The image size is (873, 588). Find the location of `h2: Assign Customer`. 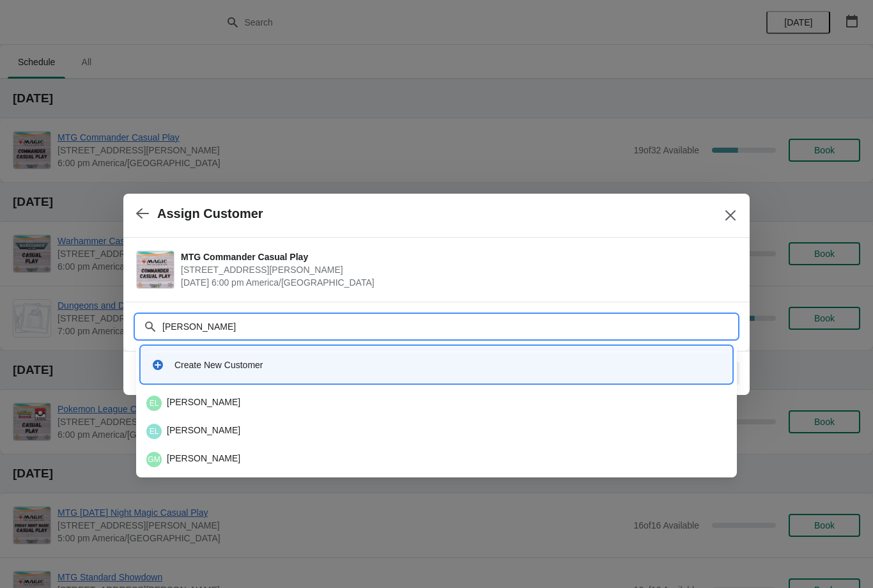

h2: Assign Customer is located at coordinates (211, 214).